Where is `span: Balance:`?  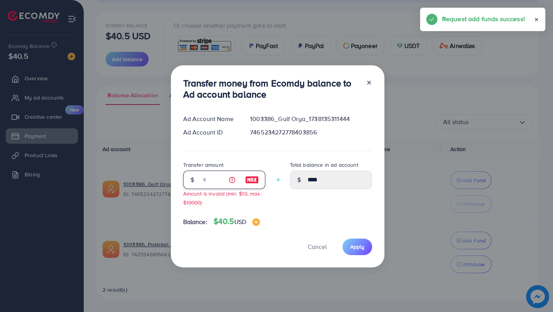 span: Balance: is located at coordinates (195, 222).